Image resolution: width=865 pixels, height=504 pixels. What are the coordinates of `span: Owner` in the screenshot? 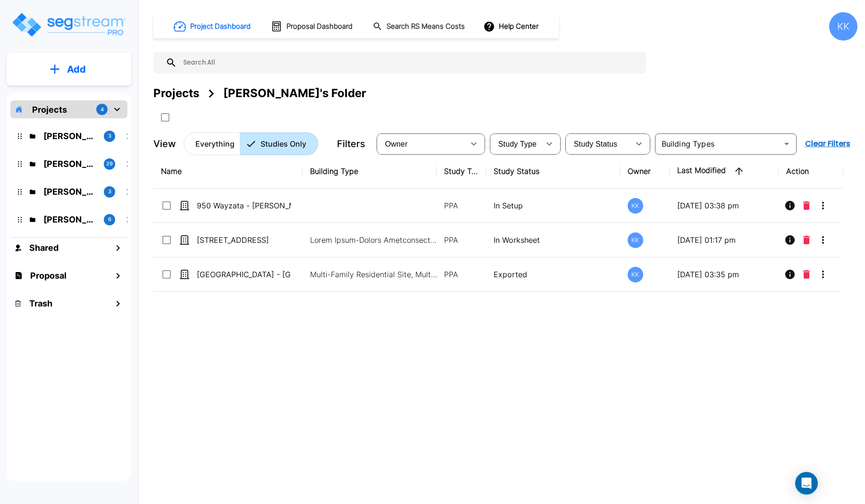 It's located at (397, 143).